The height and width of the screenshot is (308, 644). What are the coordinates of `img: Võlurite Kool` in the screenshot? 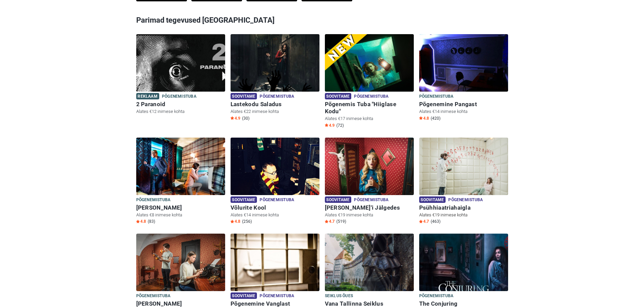 It's located at (275, 171).